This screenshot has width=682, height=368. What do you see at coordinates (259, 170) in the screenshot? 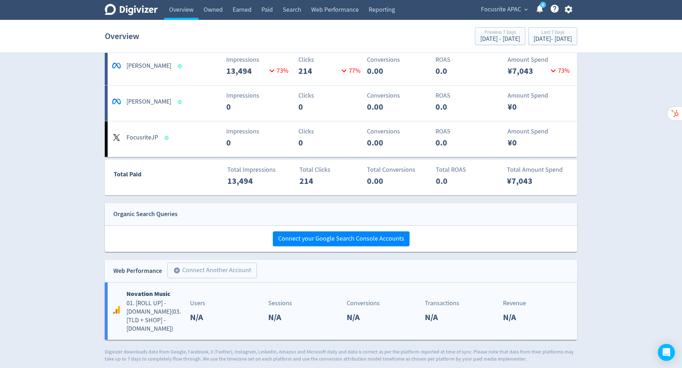
I see `p: Total Impressions` at bounding box center [259, 170].